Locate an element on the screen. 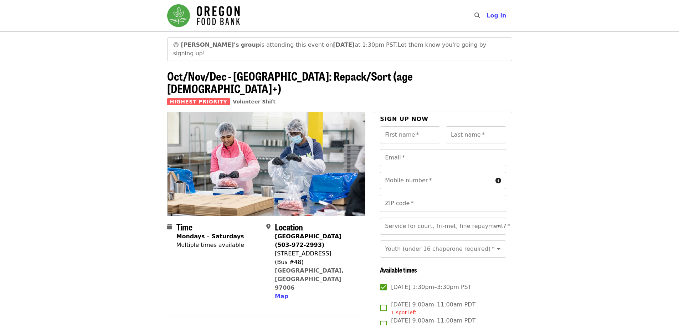 The width and height of the screenshot is (679, 325). span: Location is located at coordinates (289, 226).